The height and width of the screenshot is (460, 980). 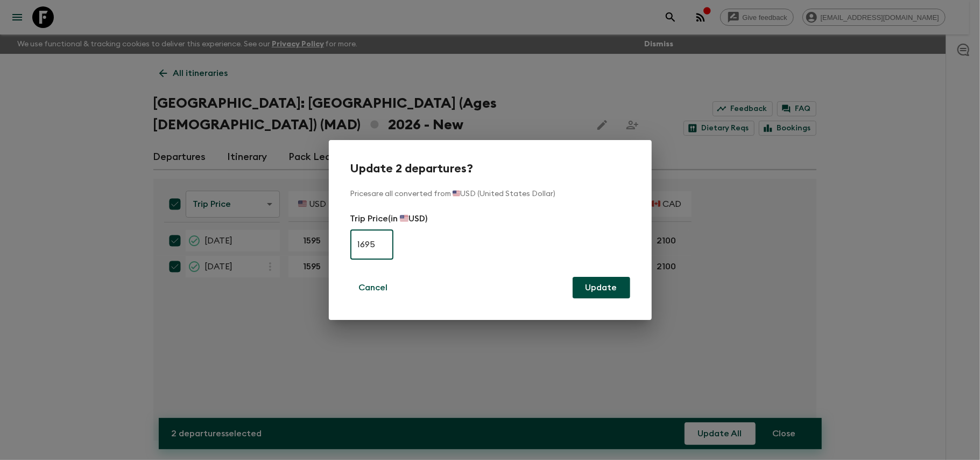 I want to click on p: Cancel, so click(x=373, y=288).